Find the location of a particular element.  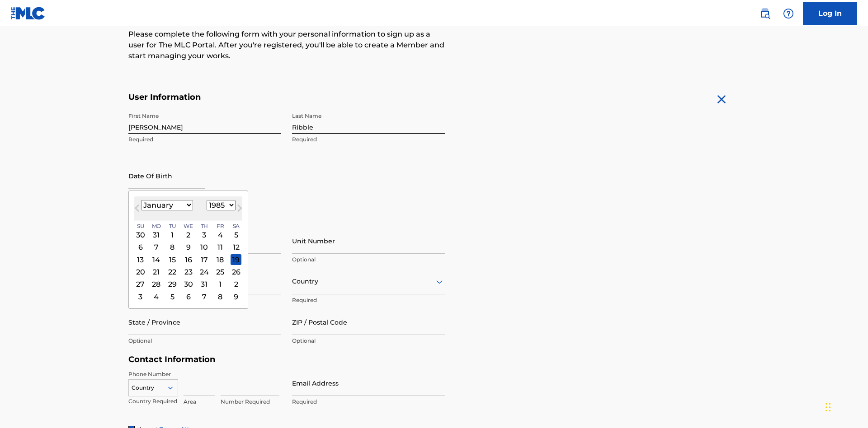

div: Choose Date is located at coordinates (188, 250).